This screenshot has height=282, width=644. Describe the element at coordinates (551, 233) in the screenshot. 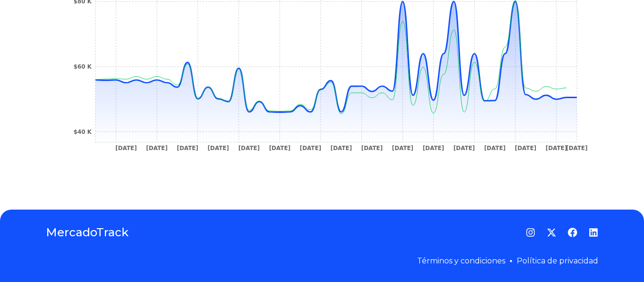

I see `a: Twitter` at that location.